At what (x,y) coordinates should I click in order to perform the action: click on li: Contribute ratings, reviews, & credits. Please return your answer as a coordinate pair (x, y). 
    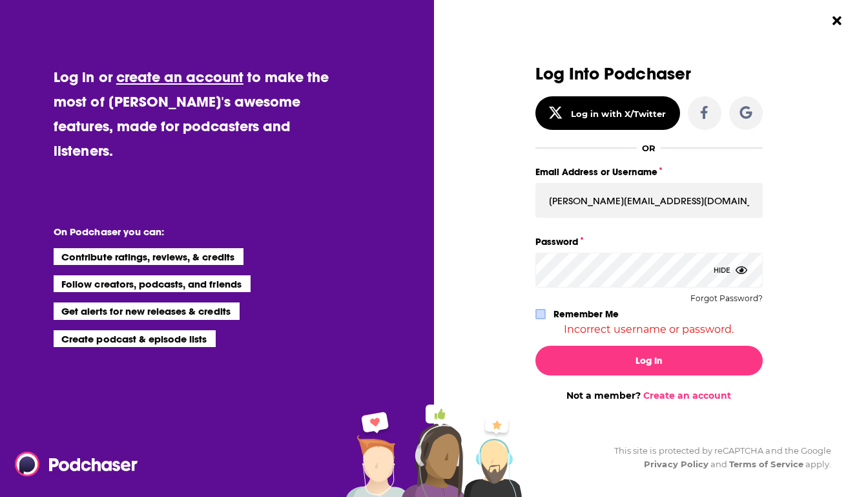
    Looking at the image, I should click on (149, 256).